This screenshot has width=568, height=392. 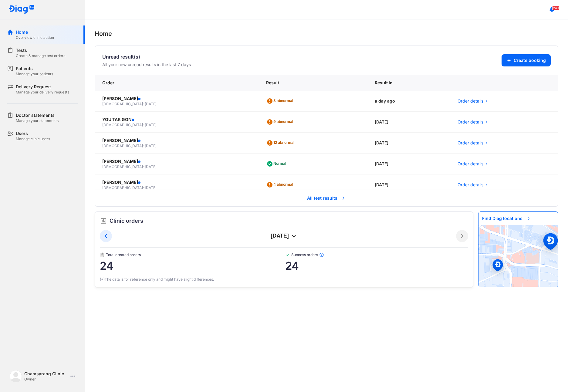 I want to click on div: Result in, so click(x=409, y=83).